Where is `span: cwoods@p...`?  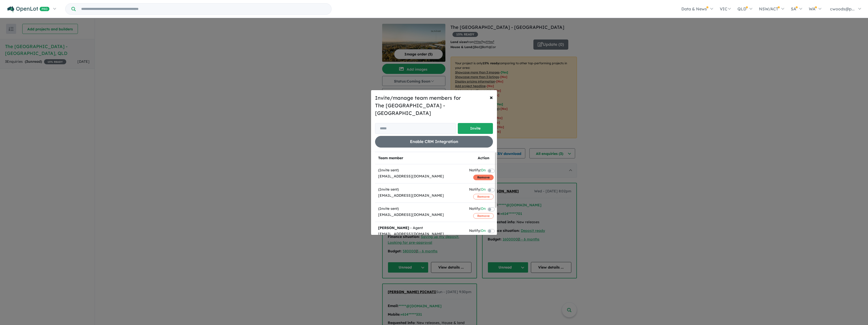
span: cwoods@p... is located at coordinates (842, 9).